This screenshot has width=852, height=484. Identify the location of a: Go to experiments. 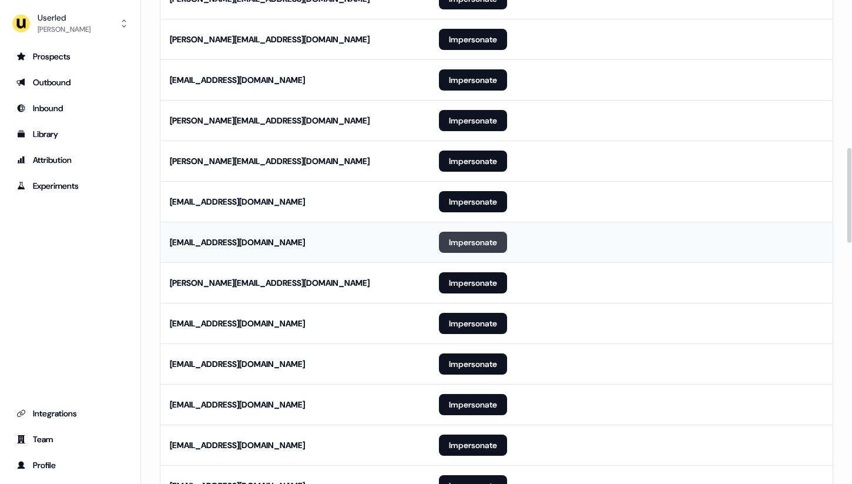
(70, 186).